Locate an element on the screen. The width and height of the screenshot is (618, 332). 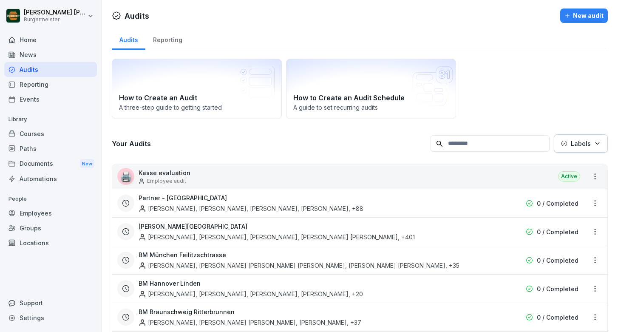
p: Library is located at coordinates (51, 119).